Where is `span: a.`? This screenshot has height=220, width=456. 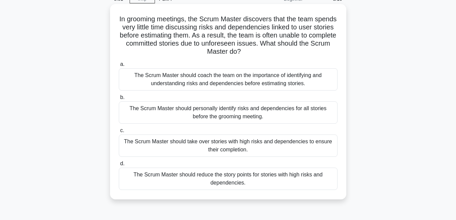 span: a. is located at coordinates (122, 64).